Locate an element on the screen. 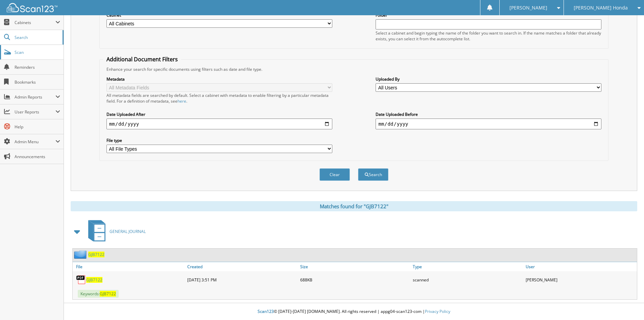  a: Size is located at coordinates (355, 266).